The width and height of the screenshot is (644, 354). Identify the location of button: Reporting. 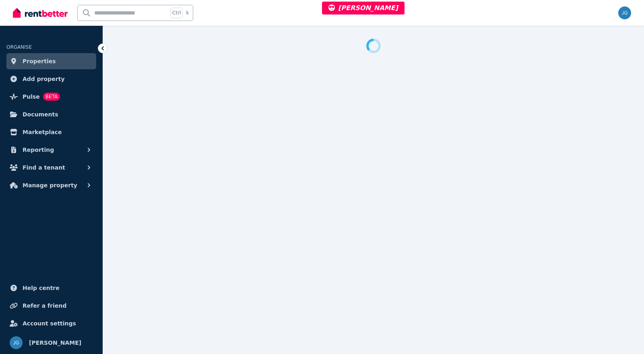
(51, 150).